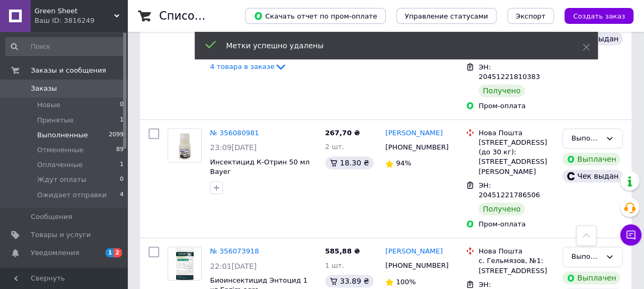 The height and width of the screenshot is (289, 644). What do you see at coordinates (60, 150) in the screenshot?
I see `span: Отмененные` at bounding box center [60, 150].